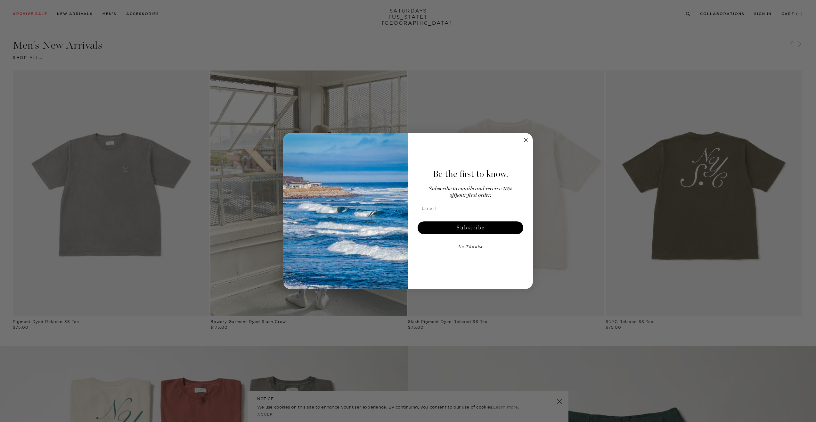 The image size is (816, 422). What do you see at coordinates (473, 195) in the screenshot?
I see `span: your first order.` at bounding box center [473, 195].